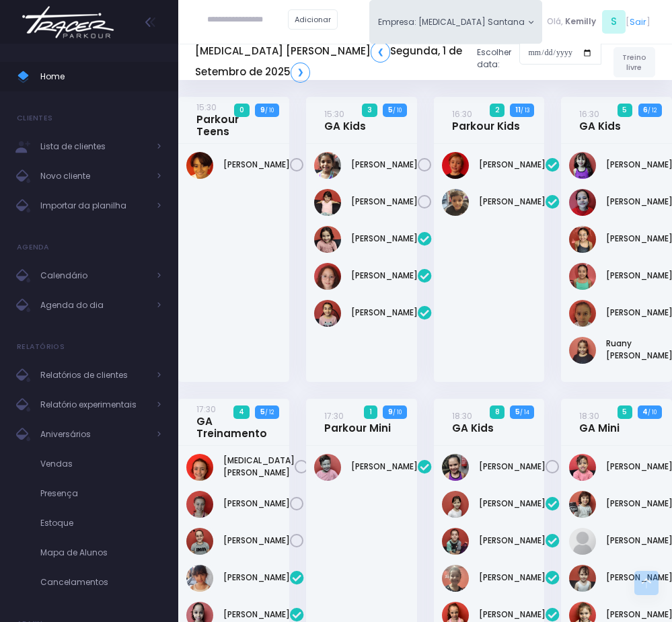  I want to click on img: Artur Vernaglia Bagatin, so click(456, 166).